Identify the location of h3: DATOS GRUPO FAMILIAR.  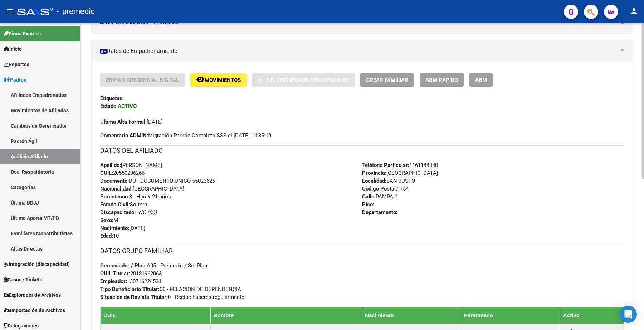
(362, 251).